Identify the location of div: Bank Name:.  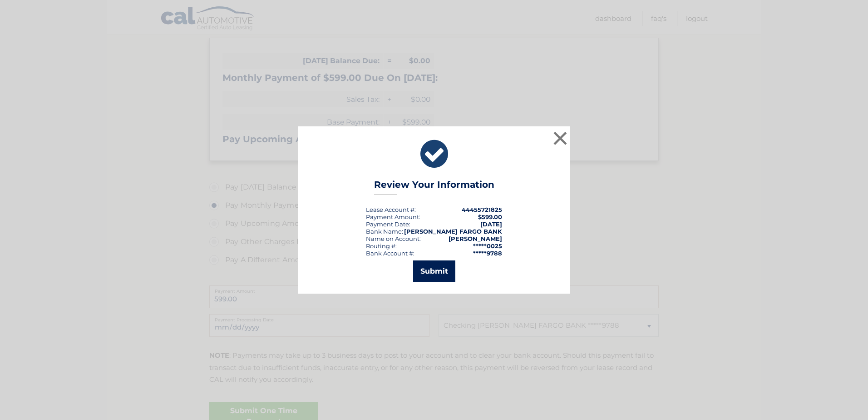
(384, 231).